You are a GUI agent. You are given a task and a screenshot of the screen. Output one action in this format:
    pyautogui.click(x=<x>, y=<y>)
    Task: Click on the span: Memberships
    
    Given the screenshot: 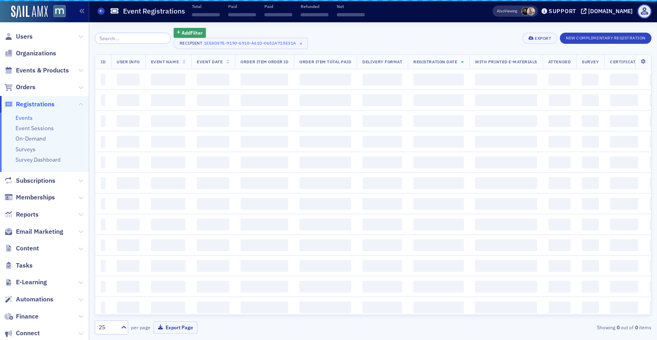 What is the action you would take?
    pyautogui.click(x=35, y=197)
    